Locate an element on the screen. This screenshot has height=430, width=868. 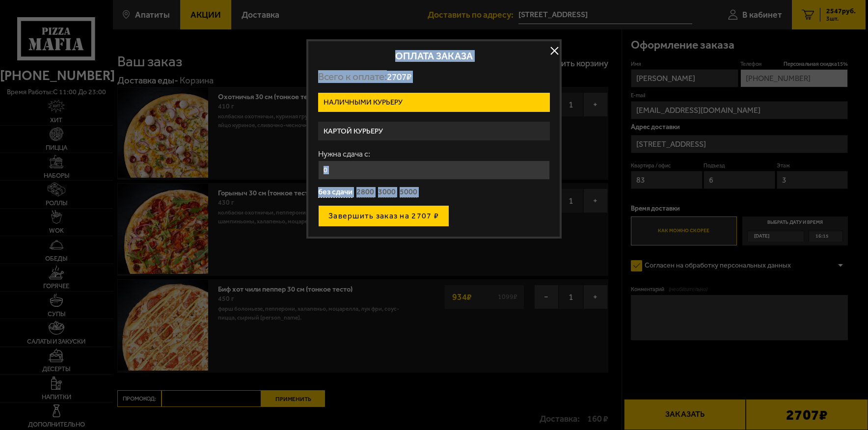
button: Завершить заказ на 2707 ₽ is located at coordinates (383, 216).